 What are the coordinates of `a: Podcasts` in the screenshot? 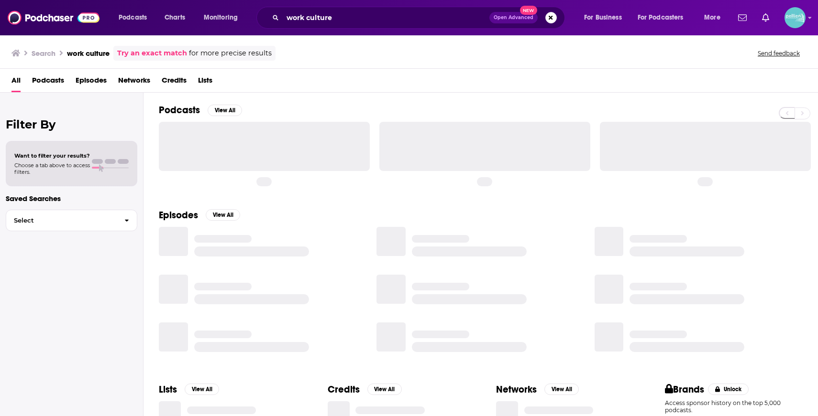 It's located at (48, 82).